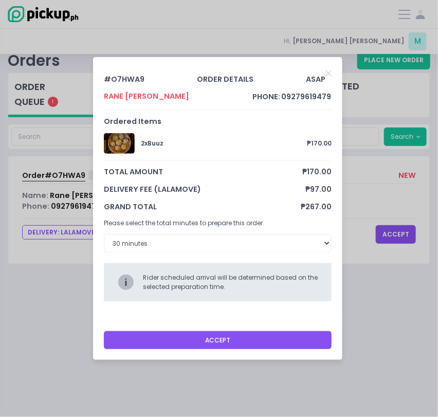 This screenshot has height=417, width=438. I want to click on span: ₱267.00, so click(316, 207).